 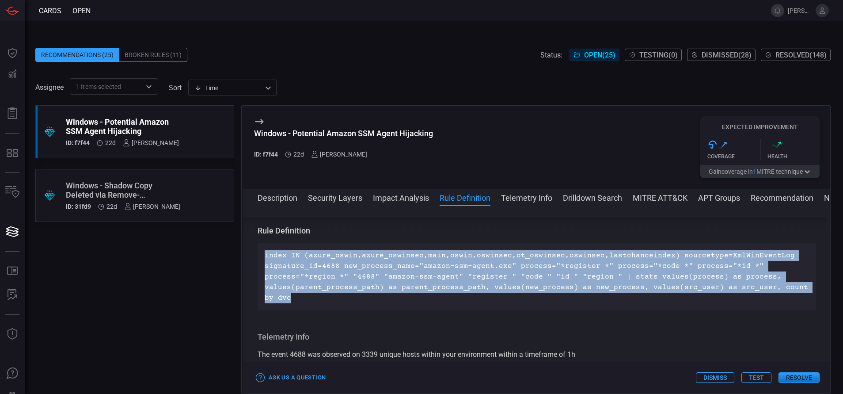 I want to click on span: Dismissed ( 28 ), so click(x=726, y=55).